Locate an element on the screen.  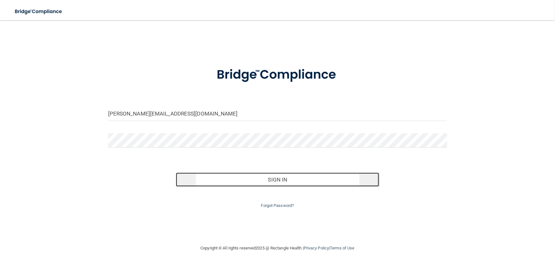
input: Email is located at coordinates (278, 114).